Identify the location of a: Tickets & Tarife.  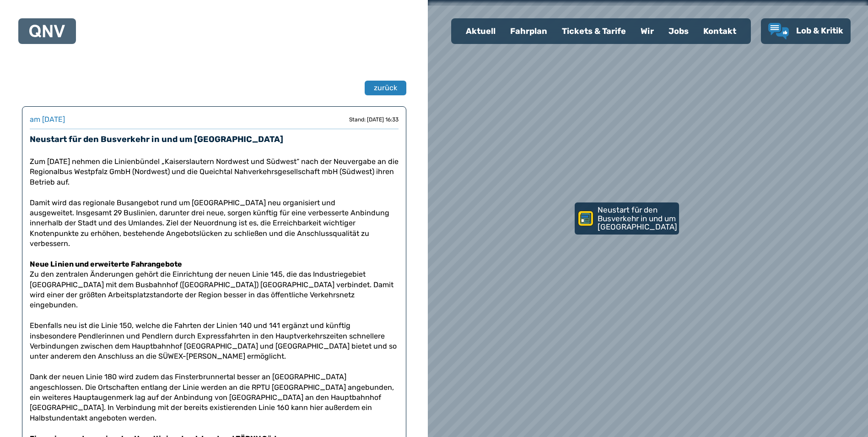
(594, 31).